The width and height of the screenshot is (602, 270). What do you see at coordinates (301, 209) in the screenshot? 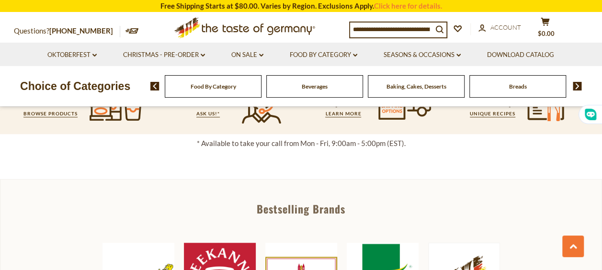
I see `div: Bestselling Brands` at bounding box center [301, 209].